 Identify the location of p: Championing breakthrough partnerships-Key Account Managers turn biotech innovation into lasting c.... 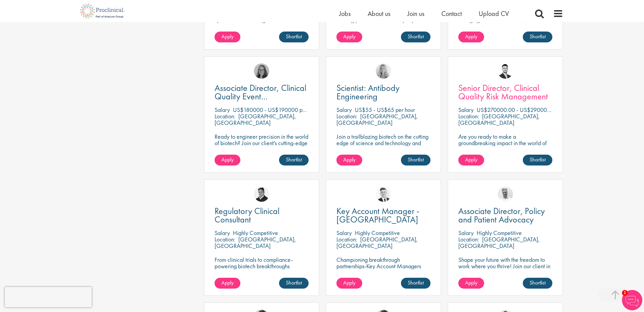
(383, 269).